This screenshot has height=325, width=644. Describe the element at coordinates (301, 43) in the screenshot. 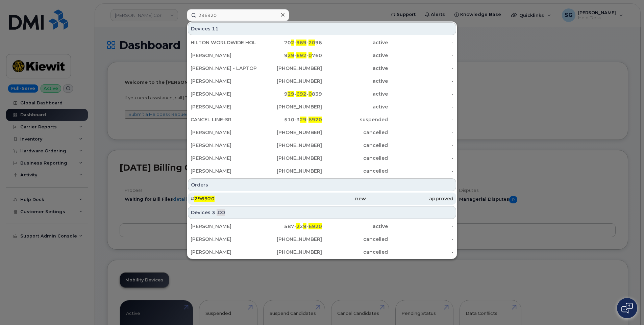

I see `span: 969` at that location.